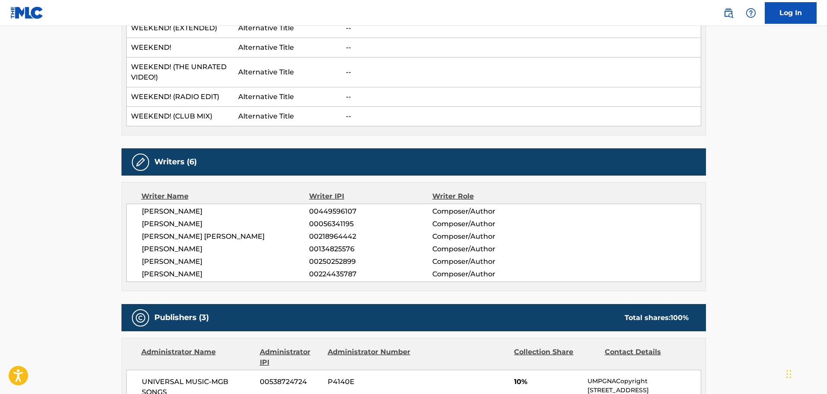  Describe the element at coordinates (548, 382) in the screenshot. I see `span: 10%` at that location.